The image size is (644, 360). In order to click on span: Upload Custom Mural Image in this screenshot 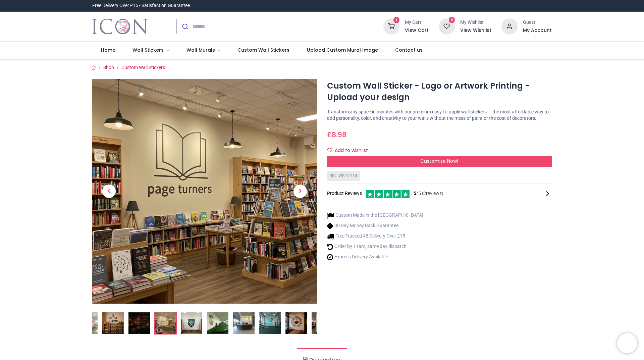, I will do `click(342, 50)`.